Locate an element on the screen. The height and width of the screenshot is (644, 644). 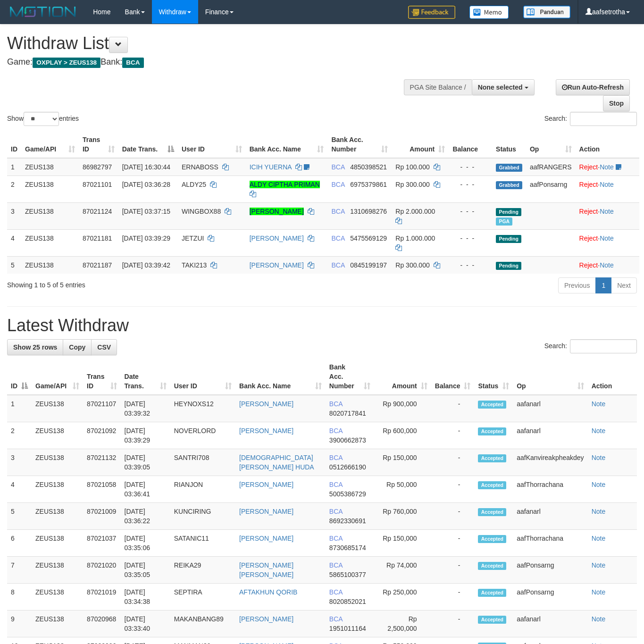
th: Balance: activate to sort column ascending is located at coordinates (453, 376).